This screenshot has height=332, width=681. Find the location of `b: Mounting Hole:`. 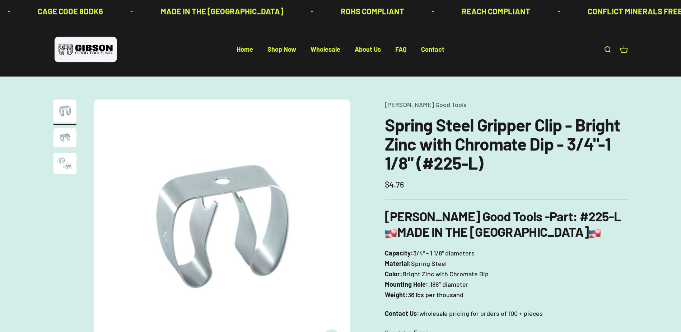

b: Mounting Hole: is located at coordinates (407, 284).